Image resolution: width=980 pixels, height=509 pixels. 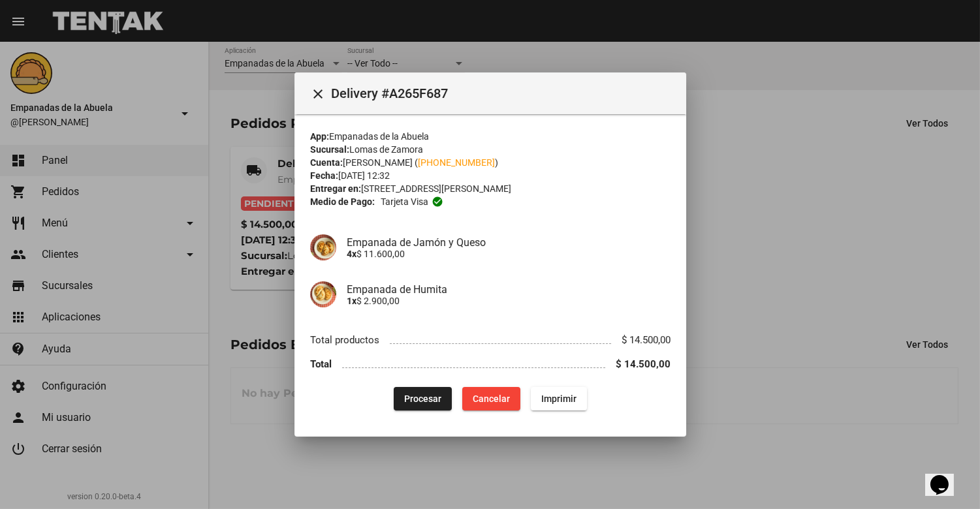 What do you see at coordinates (509, 242) in the screenshot?
I see `h4: Empanada de Jamón y Queso` at bounding box center [509, 242].